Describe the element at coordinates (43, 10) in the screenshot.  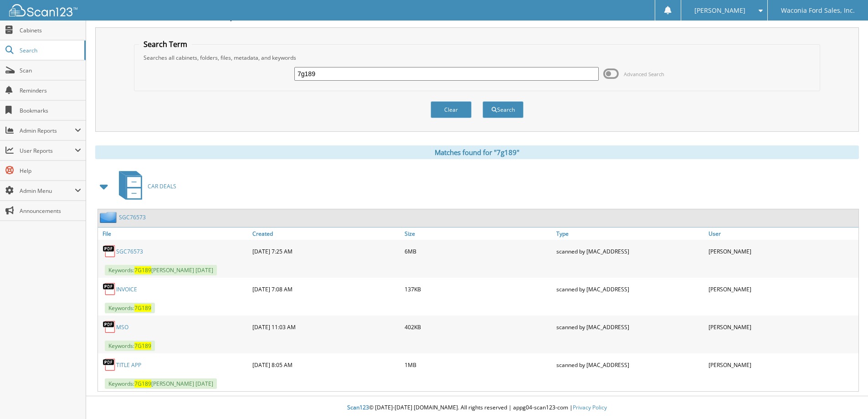
I see `img: scan123-logo-white.svg` at that location.